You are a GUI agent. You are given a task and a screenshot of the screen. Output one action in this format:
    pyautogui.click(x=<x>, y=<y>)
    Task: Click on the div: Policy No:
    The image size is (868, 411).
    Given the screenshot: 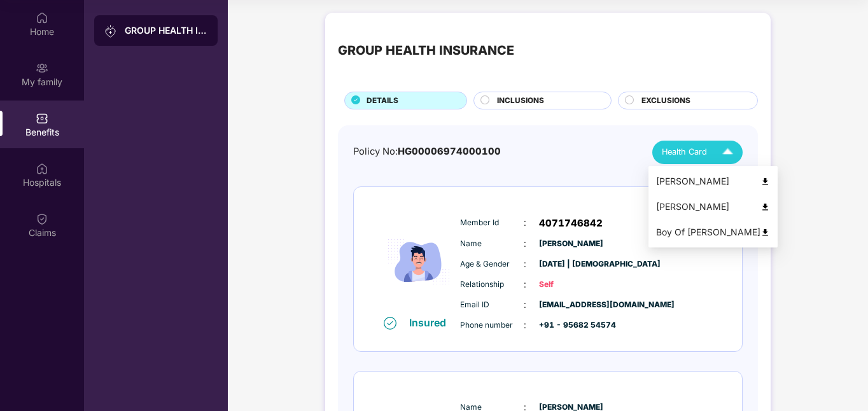 What is the action you would take?
    pyautogui.click(x=427, y=151)
    